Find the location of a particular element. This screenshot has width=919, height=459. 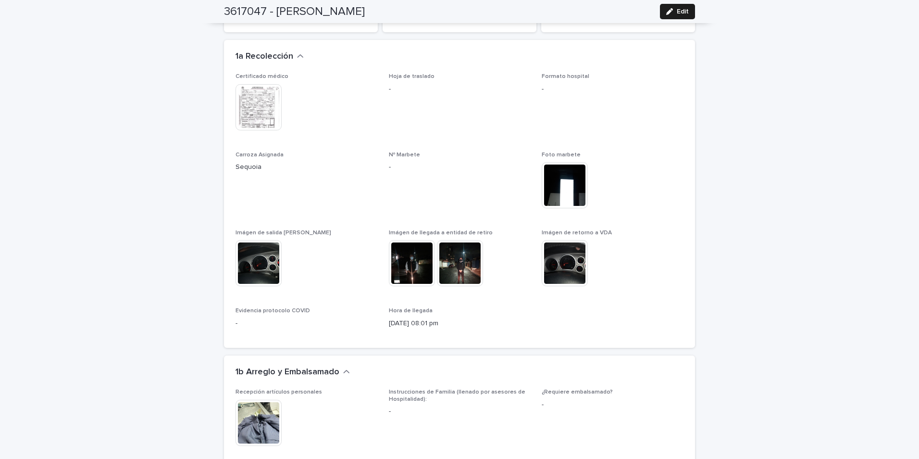

span: Formato hospital is located at coordinates (565, 76).